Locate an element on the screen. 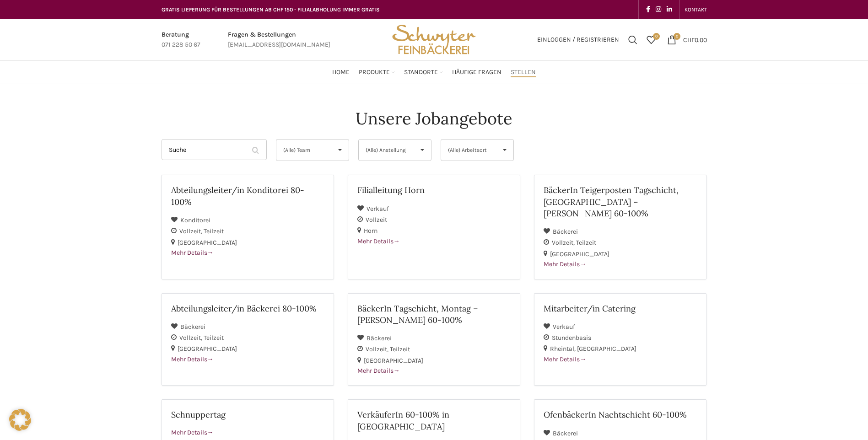 The image size is (868, 440). a: Home is located at coordinates (341, 73).